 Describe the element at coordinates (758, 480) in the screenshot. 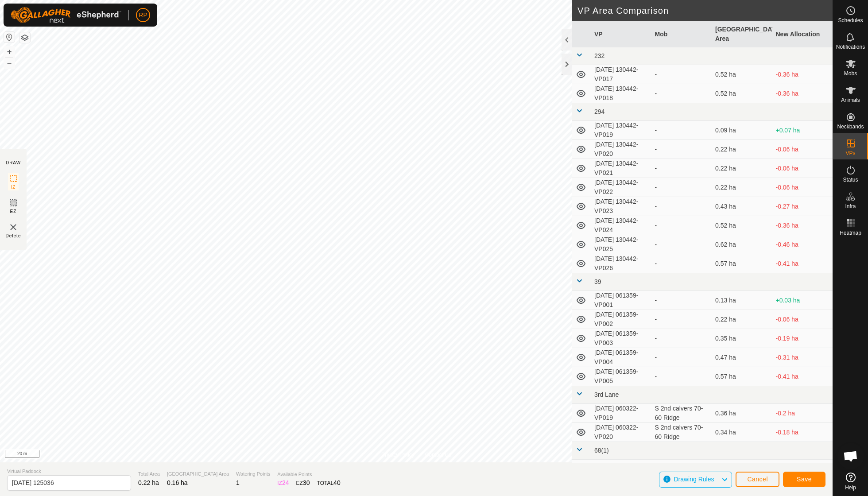

I see `span: Cancel` at that location.